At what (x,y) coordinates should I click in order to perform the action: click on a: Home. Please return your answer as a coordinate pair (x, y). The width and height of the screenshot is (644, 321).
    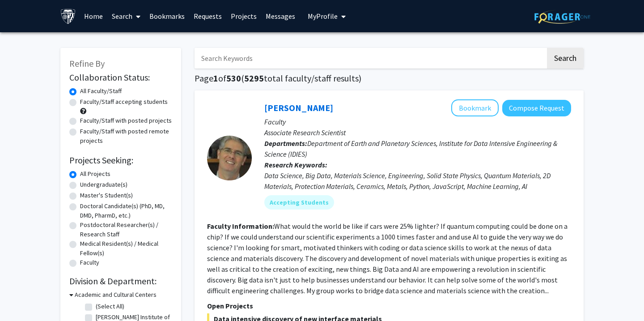
    Looking at the image, I should click on (93, 16).